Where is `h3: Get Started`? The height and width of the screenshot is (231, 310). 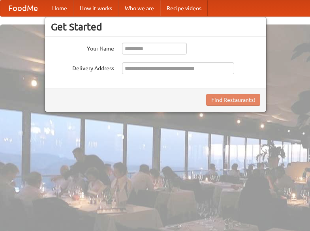 h3: Get Started is located at coordinates (156, 27).